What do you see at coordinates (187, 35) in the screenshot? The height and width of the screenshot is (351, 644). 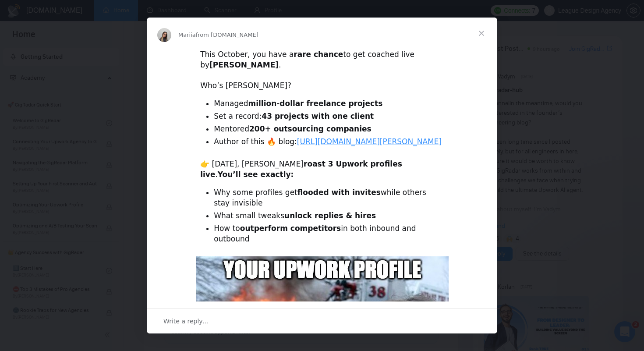 I see `span: Mariia` at bounding box center [187, 35].